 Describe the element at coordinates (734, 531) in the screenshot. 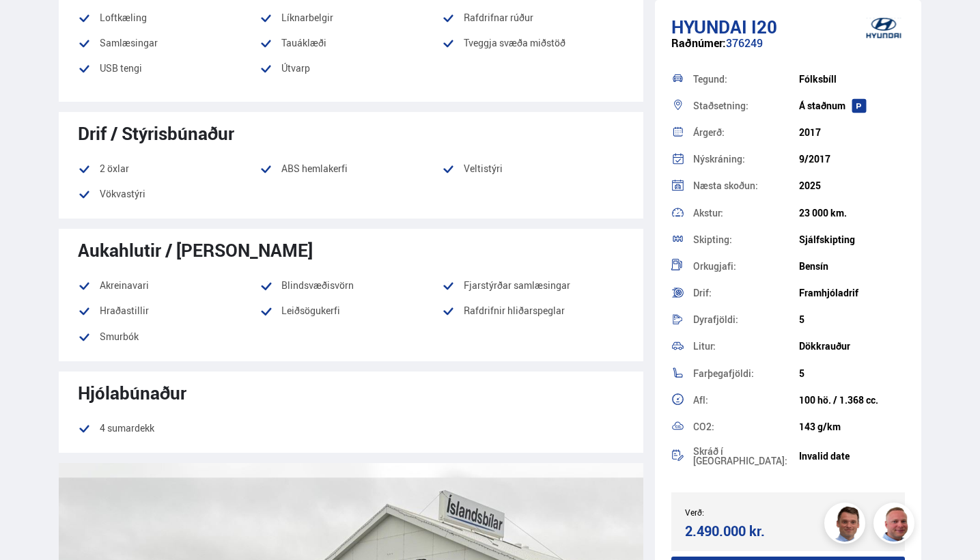

I see `div: 2.490.000 kr.` at that location.